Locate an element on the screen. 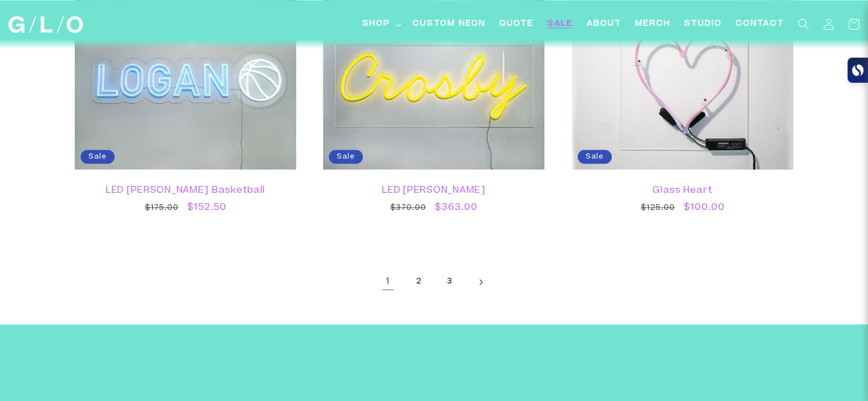 This screenshot has height=401, width=868. a: Next page is located at coordinates (481, 282).